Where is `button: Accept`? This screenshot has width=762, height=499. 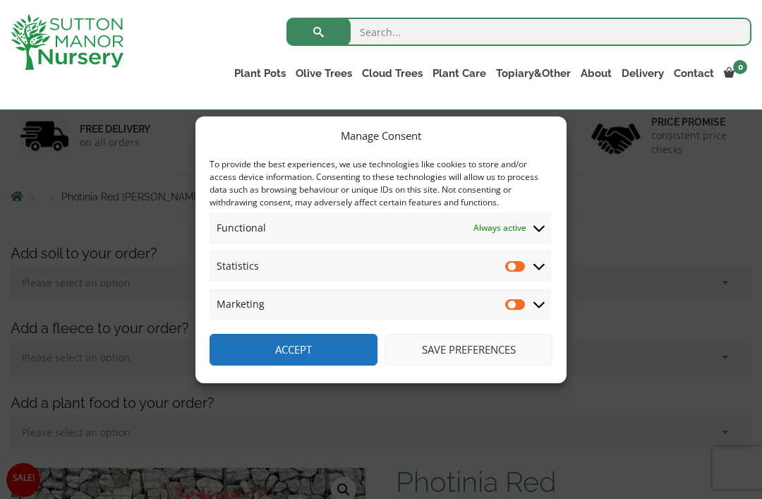
button: Accept is located at coordinates (294, 349).